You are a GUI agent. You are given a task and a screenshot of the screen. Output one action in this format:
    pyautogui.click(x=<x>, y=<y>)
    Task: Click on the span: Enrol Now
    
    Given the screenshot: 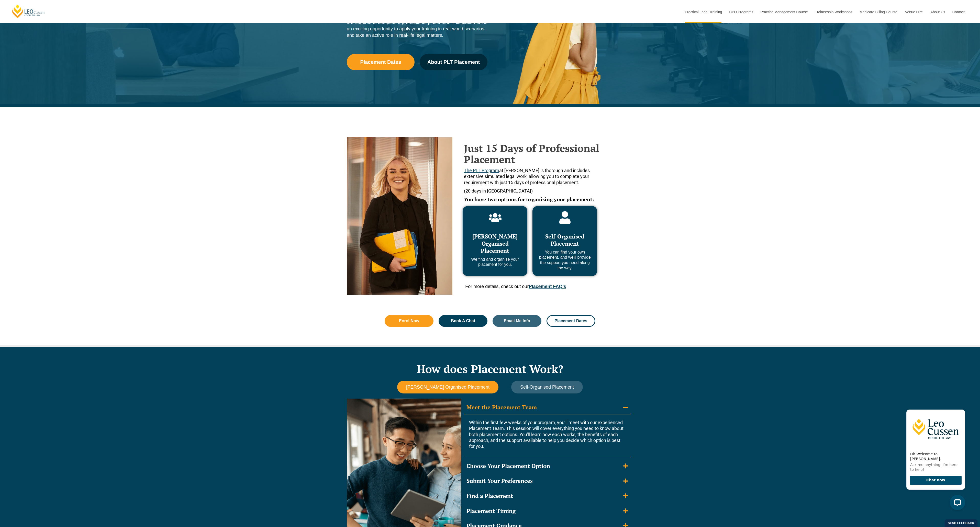 What is the action you would take?
    pyautogui.click(x=409, y=321)
    